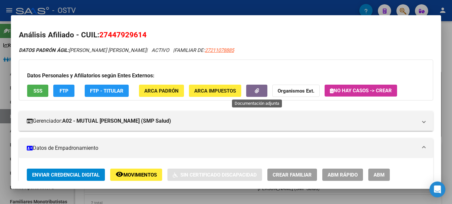 The height and width of the screenshot is (204, 452). What do you see at coordinates (342, 175) in the screenshot?
I see `button: ABM Rápido` at bounding box center [342, 175].